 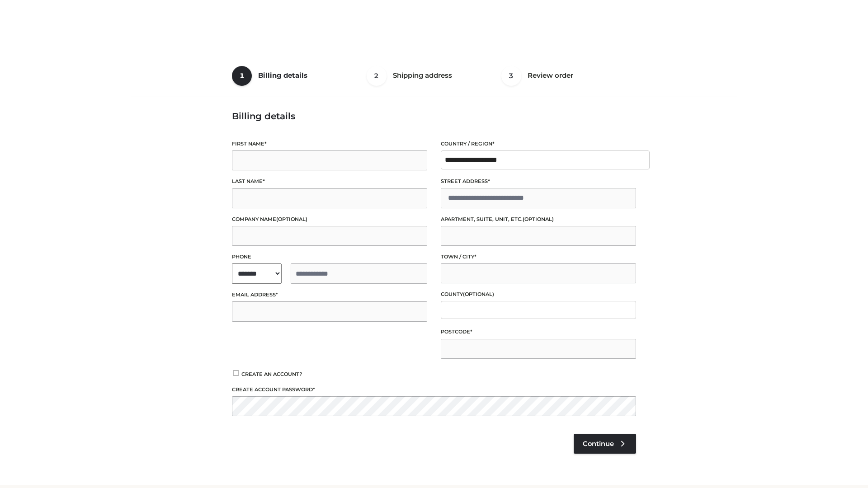 I want to click on h3: Billing details, so click(x=434, y=116).